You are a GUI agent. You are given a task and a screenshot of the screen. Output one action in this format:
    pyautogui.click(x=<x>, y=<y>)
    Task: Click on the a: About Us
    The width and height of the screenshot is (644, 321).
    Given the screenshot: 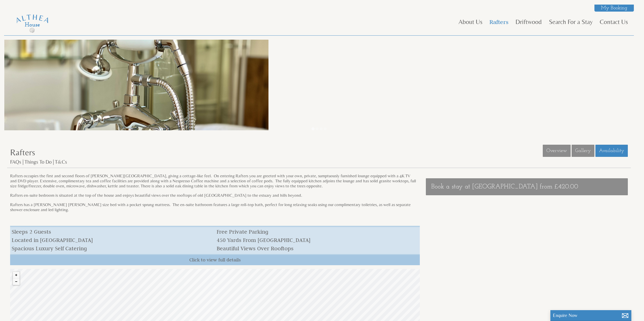 What is the action you would take?
    pyautogui.click(x=470, y=22)
    